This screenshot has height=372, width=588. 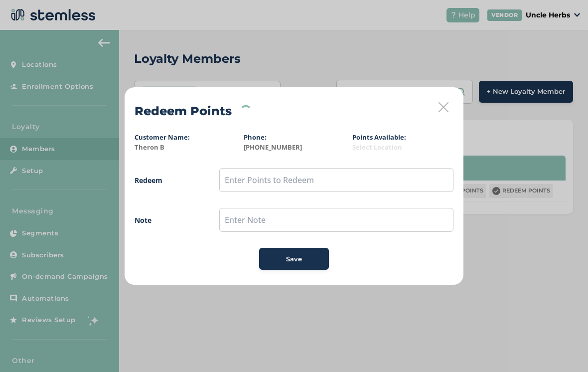 What do you see at coordinates (185, 147) in the screenshot?
I see `label: Theron B` at bounding box center [185, 147].